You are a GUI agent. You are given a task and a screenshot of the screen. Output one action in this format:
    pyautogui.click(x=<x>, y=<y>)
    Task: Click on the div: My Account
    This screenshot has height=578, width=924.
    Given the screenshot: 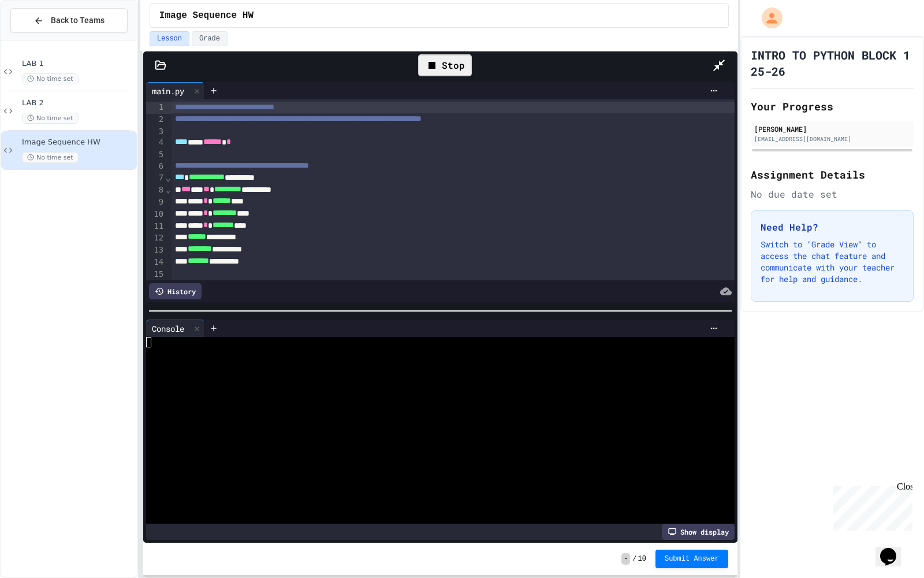 What is the action you would take?
    pyautogui.click(x=767, y=18)
    